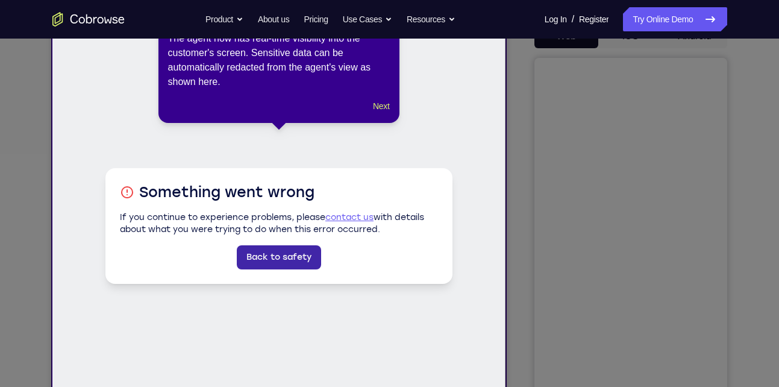 The image size is (779, 387). What do you see at coordinates (227, 199) in the screenshot?
I see `p: If you continue to experience problems, please with details about what you were trying to do when...` at bounding box center [227, 199].